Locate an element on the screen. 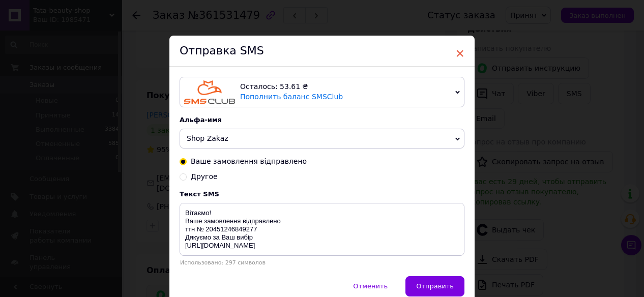 This screenshot has height=297, width=644. span: Другое is located at coordinates (204, 176).